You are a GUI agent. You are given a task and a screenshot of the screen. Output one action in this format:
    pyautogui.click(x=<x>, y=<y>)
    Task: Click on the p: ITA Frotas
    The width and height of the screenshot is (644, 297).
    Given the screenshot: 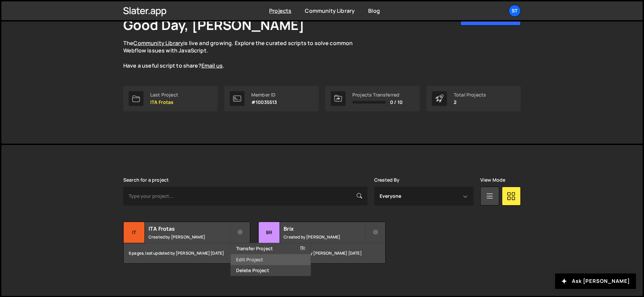 What is the action you would take?
    pyautogui.click(x=164, y=102)
    